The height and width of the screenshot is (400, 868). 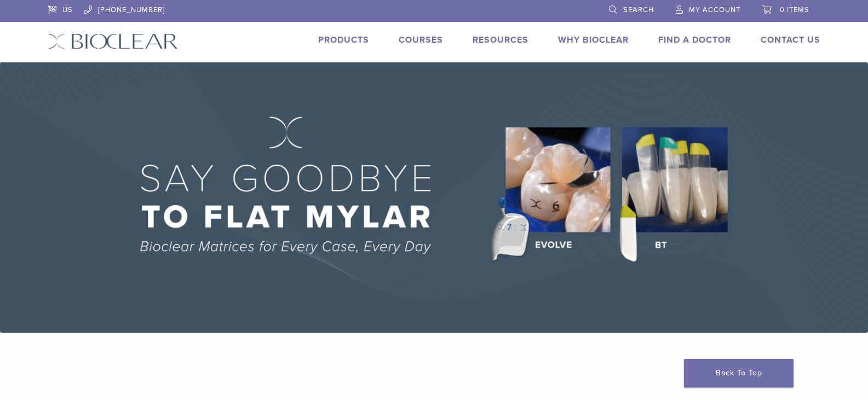 I want to click on a: Back To Top, so click(x=739, y=373).